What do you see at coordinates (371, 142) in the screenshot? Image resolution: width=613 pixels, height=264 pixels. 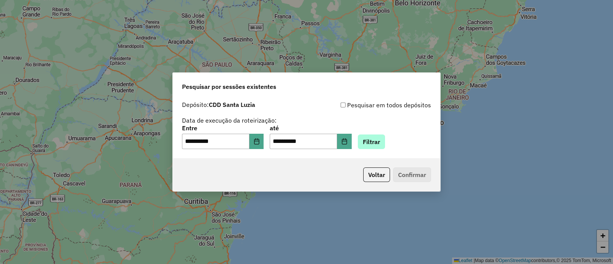 I see `button: Filtrar` at bounding box center [371, 142].